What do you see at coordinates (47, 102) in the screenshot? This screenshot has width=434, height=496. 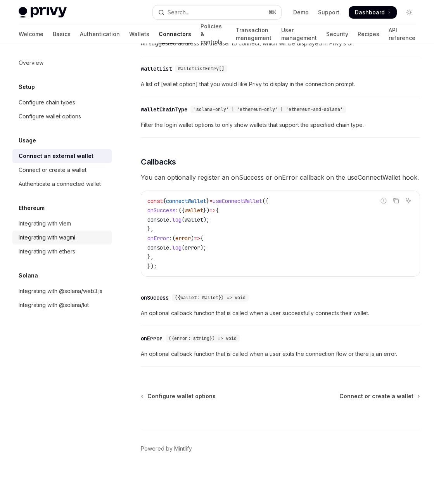 I see `div: Configure chain types` at bounding box center [47, 102].